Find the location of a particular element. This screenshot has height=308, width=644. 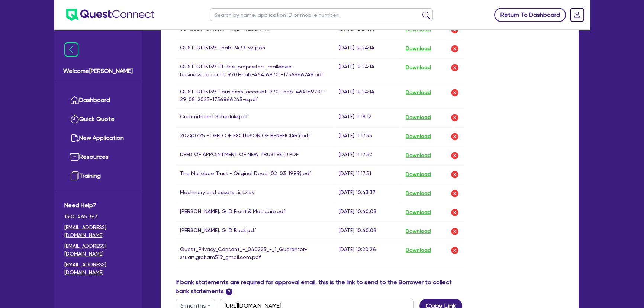

img: quest-connect-logo-blue is located at coordinates (110, 15).